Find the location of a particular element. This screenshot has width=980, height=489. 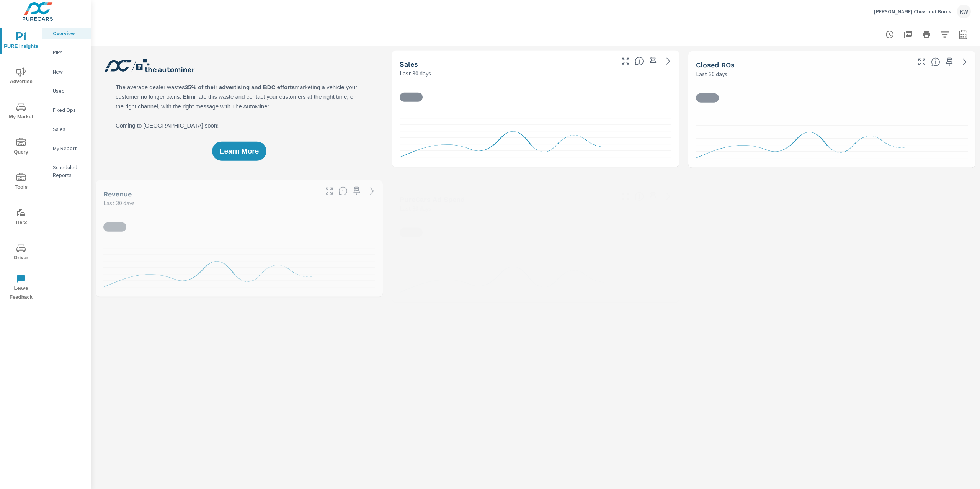

p: Used is located at coordinates (69, 91).